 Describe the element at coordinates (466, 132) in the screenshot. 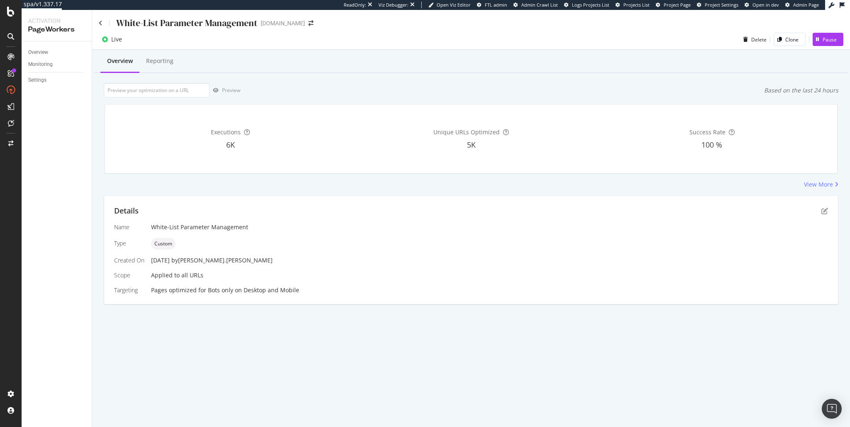

I see `span: Unique URLs Optimized` at that location.